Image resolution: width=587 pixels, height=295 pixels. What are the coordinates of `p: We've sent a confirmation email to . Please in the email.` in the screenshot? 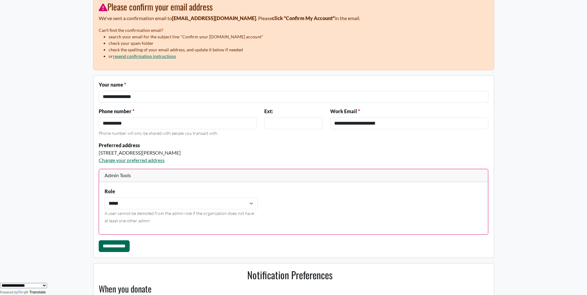 It's located at (293, 18).